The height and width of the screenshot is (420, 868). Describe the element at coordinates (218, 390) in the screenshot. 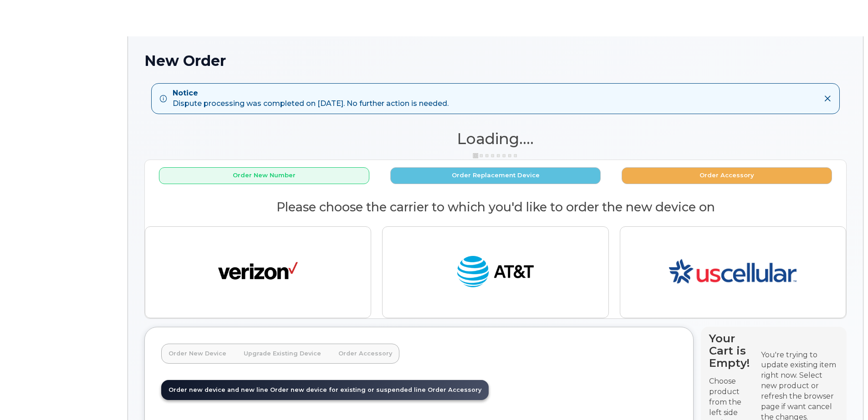

I see `span: Order new device and new line` at that location.